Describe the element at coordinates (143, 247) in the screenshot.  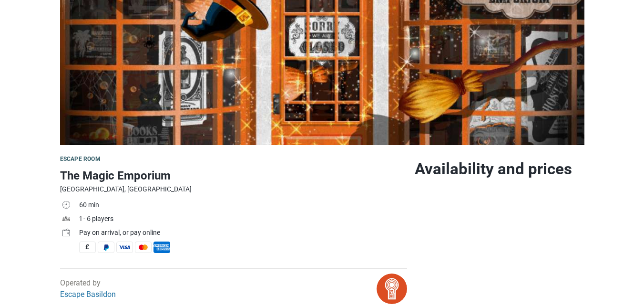
I see `span: MasterCard` at that location.